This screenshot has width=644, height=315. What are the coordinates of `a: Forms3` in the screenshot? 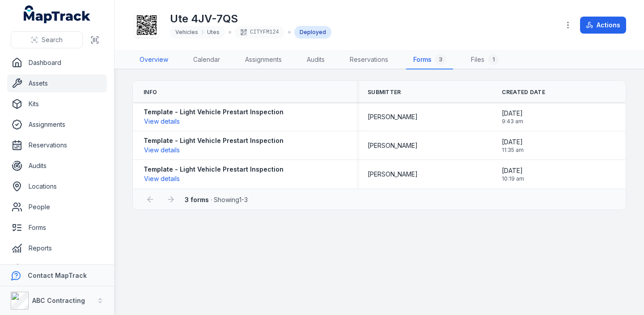 It's located at (429, 60).